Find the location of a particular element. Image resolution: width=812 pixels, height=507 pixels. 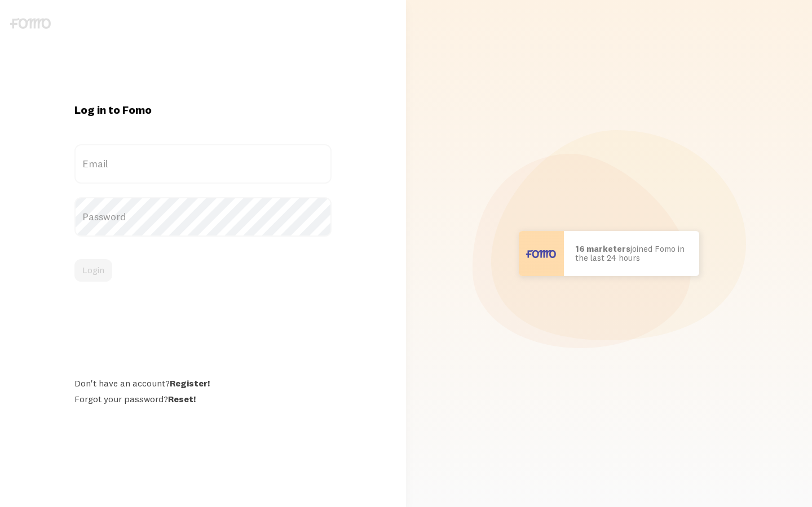

a: Register! is located at coordinates (189, 383).